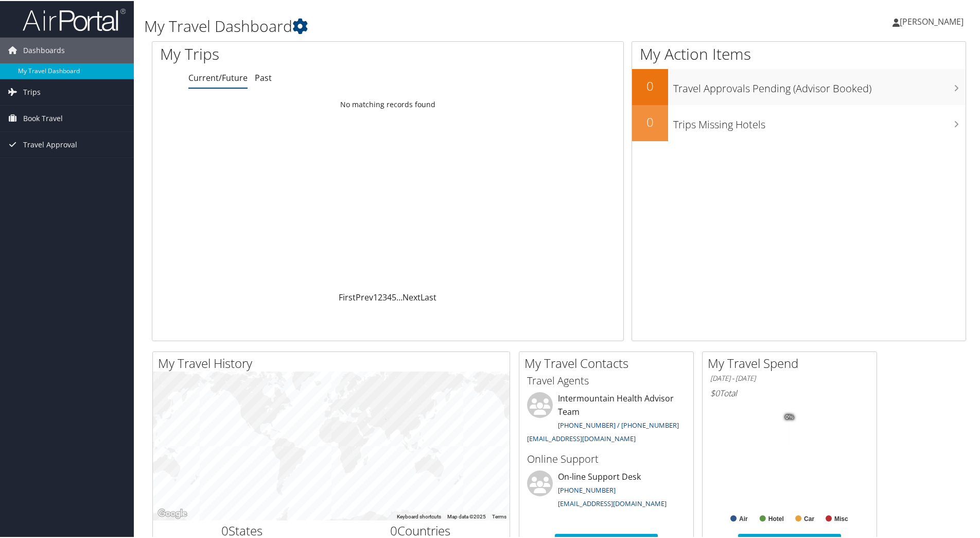 The image size is (980, 538). Describe the element at coordinates (411, 296) in the screenshot. I see `a: Next` at that location.